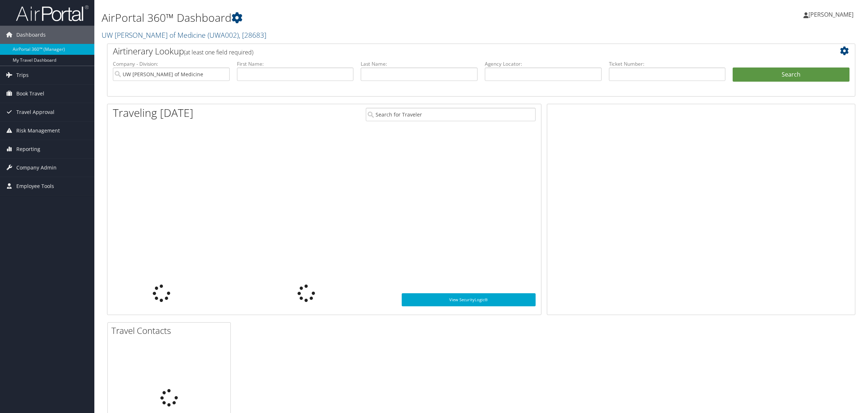 This screenshot has height=413, width=868. Describe the element at coordinates (253, 35) in the screenshot. I see `span: , [ 28683 ]` at that location.